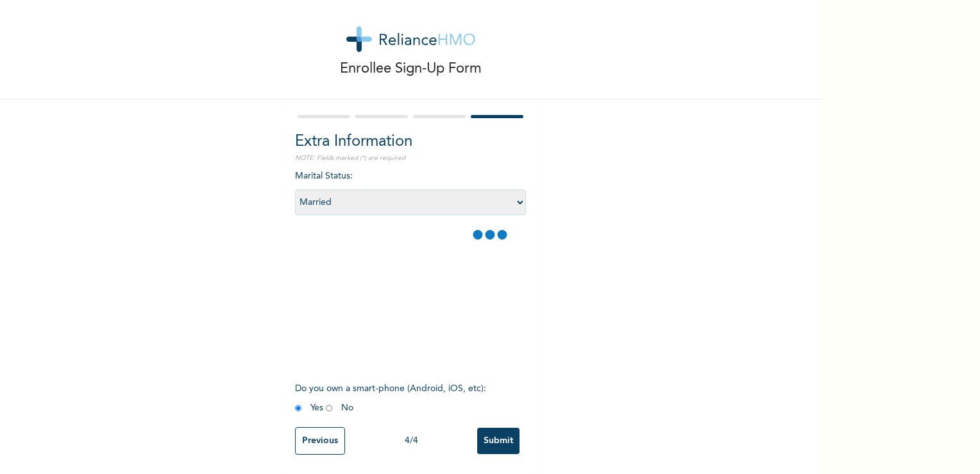 The image size is (980, 474). Describe the element at coordinates (498, 440) in the screenshot. I see `input: Submit` at that location.